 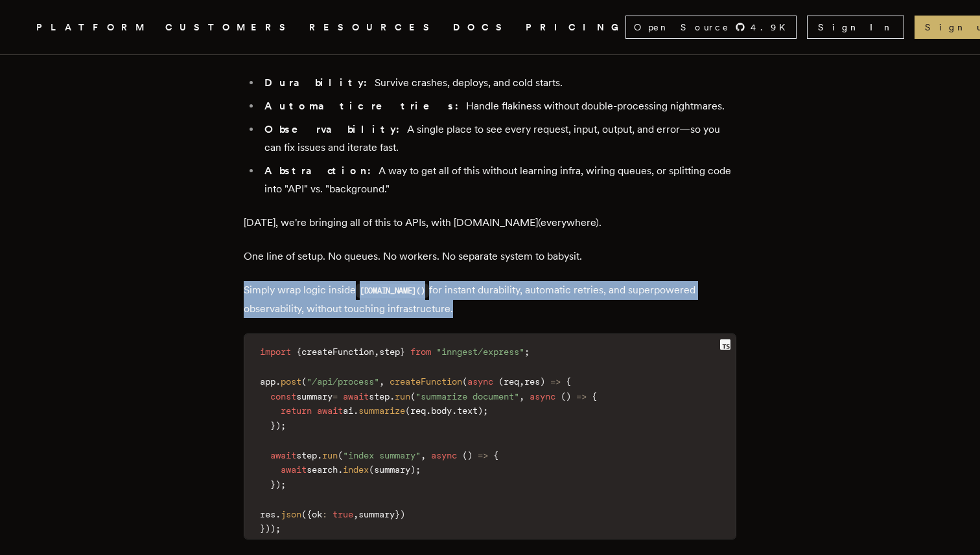 What do you see at coordinates (92, 27) in the screenshot?
I see `span: PLATFORM` at bounding box center [92, 27].